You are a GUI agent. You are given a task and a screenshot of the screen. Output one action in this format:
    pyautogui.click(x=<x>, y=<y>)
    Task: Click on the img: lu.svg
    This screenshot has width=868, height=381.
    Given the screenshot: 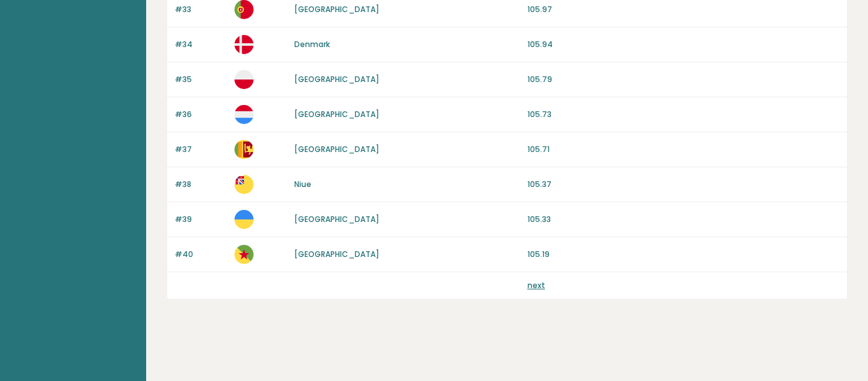 What is the action you would take?
    pyautogui.click(x=244, y=114)
    